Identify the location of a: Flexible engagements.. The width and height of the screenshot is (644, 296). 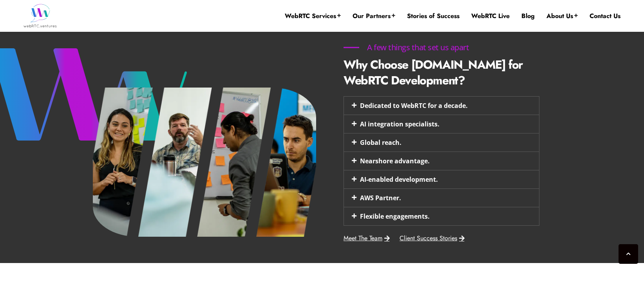
(395, 216).